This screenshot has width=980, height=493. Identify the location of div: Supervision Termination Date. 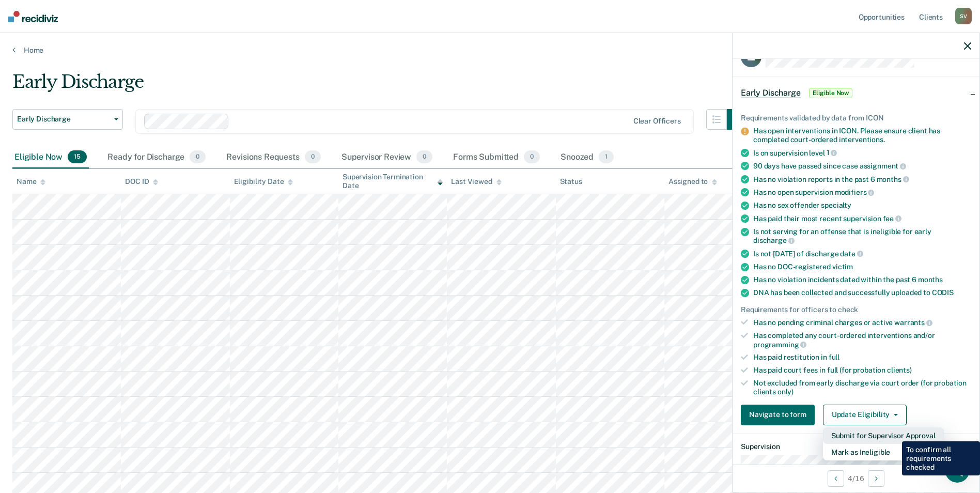
(392, 181).